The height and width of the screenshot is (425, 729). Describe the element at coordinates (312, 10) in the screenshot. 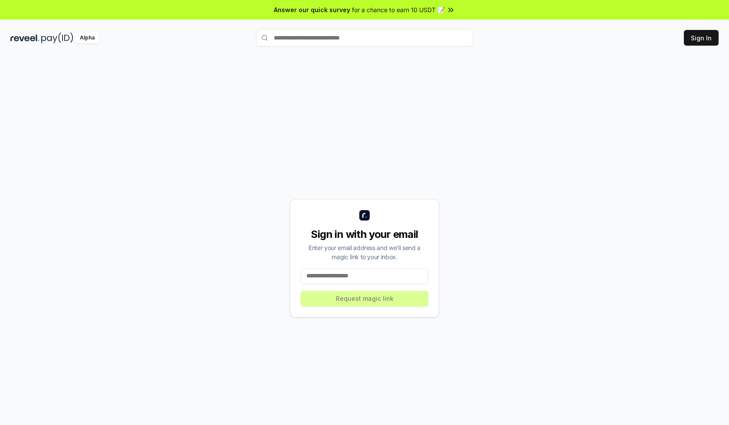

I see `span: Answer our quick survey` at that location.